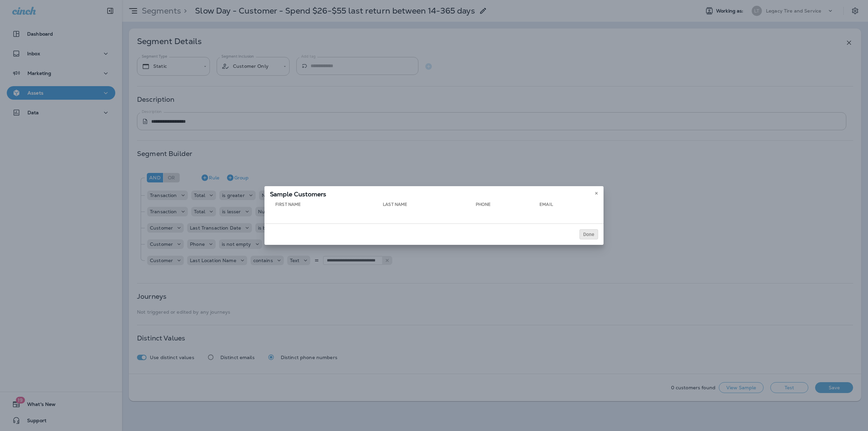 This screenshot has height=431, width=868. What do you see at coordinates (507, 206) in the screenshot?
I see `th: Phone` at bounding box center [507, 206].